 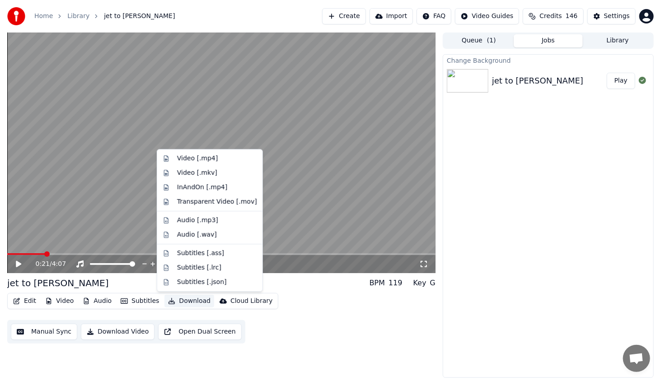 I want to click on div: Audio [.mp3], so click(x=198, y=221).